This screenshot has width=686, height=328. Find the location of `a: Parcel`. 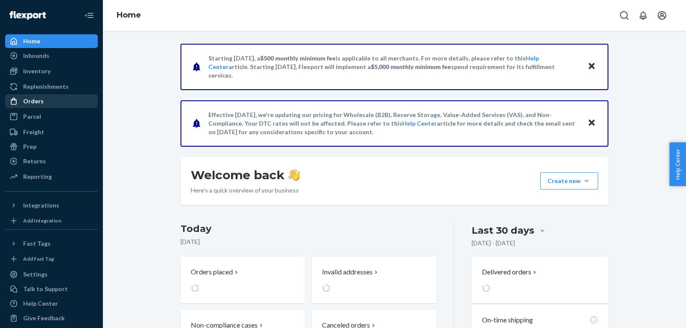

a: Parcel is located at coordinates (51, 117).